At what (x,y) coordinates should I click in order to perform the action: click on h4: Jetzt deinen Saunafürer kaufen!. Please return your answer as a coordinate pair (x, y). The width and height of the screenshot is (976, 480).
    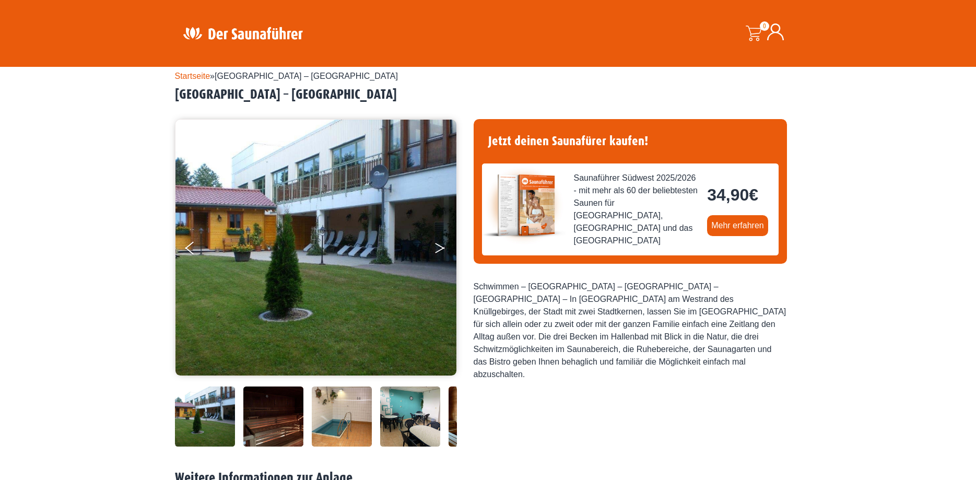
    Looking at the image, I should click on (630, 141).